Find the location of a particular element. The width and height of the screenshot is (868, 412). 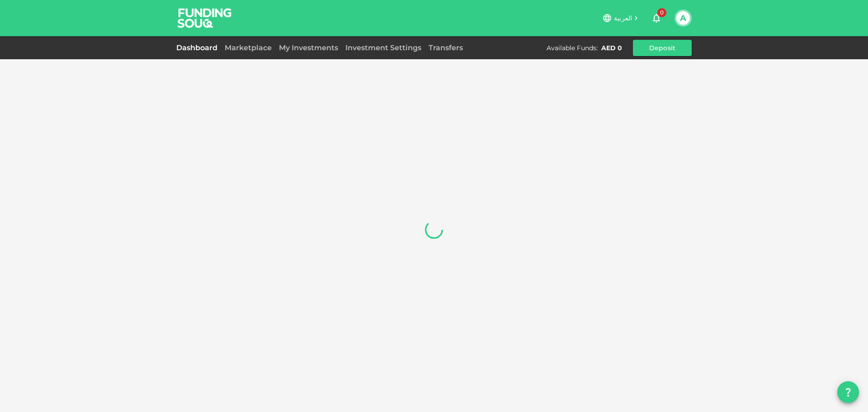

span: العربية is located at coordinates (623, 18).